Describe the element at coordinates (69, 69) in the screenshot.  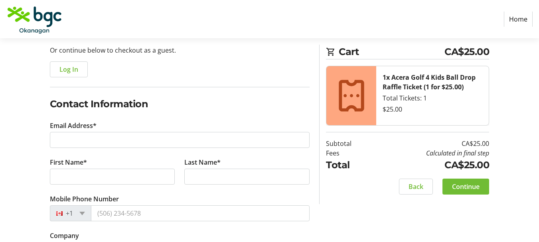
I see `span: Log In` at that location.